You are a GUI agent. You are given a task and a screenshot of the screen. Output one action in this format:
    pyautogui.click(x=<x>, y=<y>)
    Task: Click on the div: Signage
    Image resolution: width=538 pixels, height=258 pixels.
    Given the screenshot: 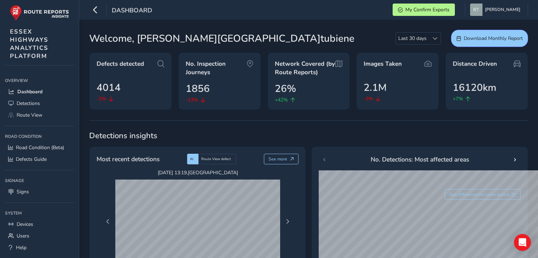 What is the action you would take?
    pyautogui.click(x=39, y=181)
    